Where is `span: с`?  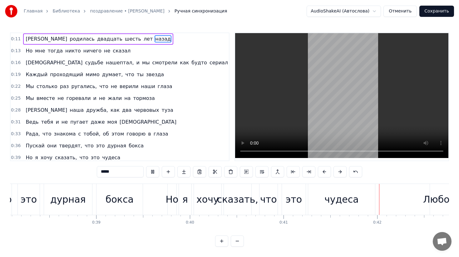
span: с is located at coordinates (80, 134).